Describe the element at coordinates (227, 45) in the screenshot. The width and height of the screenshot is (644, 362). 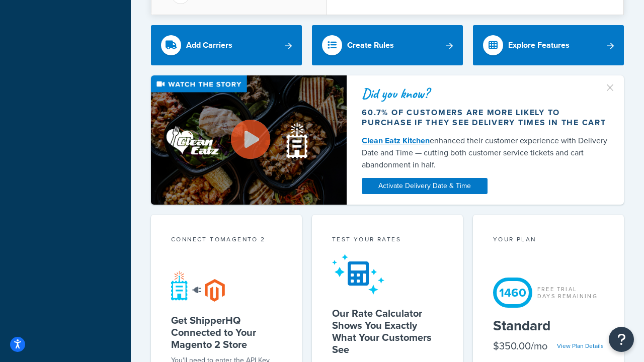
I see `a: Add Carriers` at that location.